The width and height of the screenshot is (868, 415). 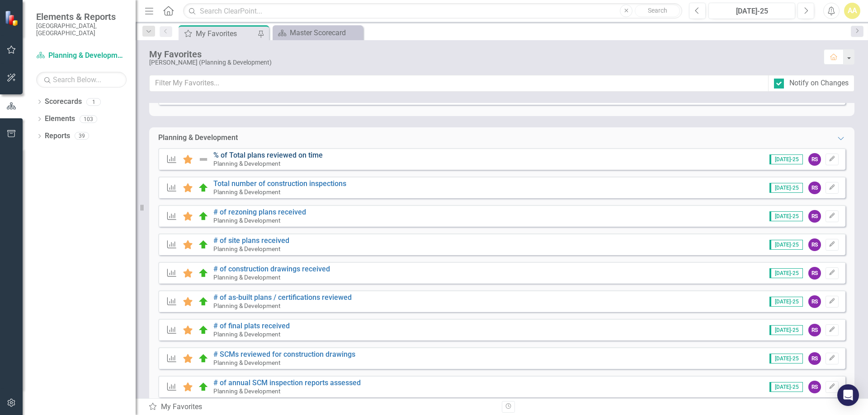 I want to click on a: % of Total plans reviewed on time, so click(x=268, y=155).